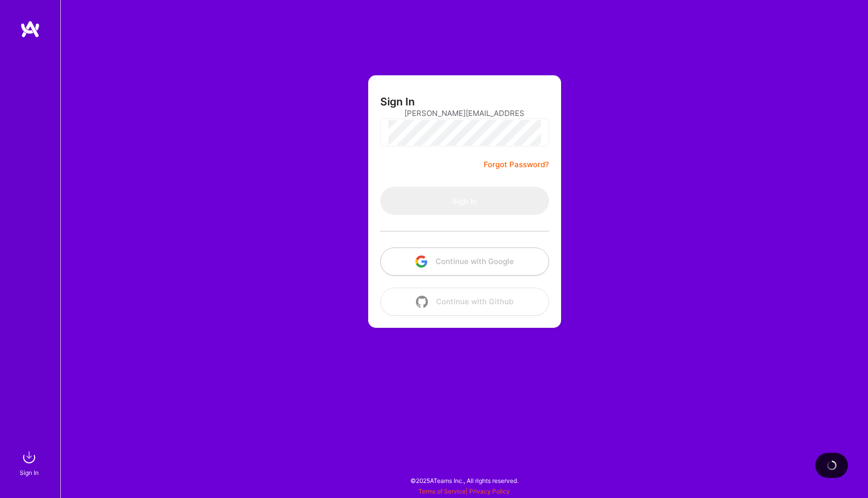 The height and width of the screenshot is (498, 868). I want to click on button: Continue with Google, so click(464, 262).